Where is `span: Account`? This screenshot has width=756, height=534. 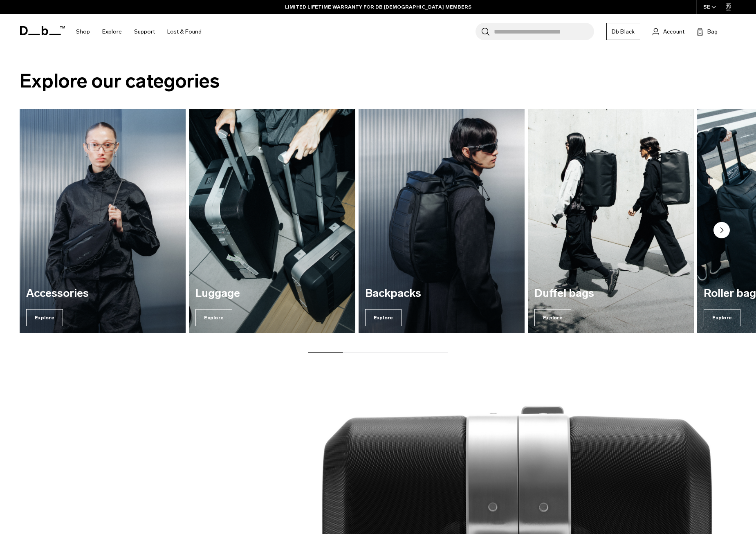
span: Account is located at coordinates (675, 32).